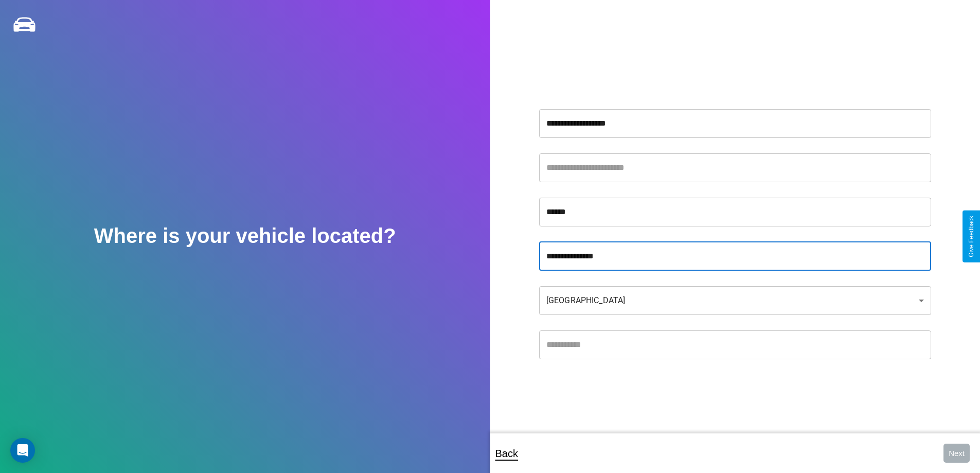 The image size is (980, 473). Describe the element at coordinates (22, 451) in the screenshot. I see `div: Open Intercom Messenger` at that location.